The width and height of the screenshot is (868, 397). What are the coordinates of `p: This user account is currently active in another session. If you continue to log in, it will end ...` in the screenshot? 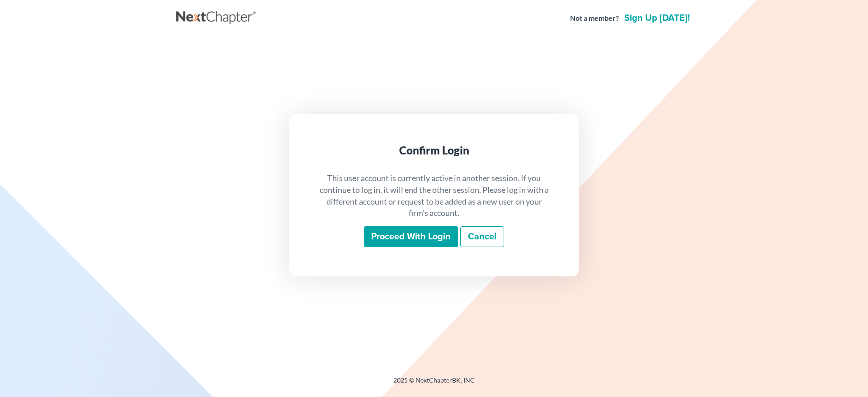 It's located at (434, 196).